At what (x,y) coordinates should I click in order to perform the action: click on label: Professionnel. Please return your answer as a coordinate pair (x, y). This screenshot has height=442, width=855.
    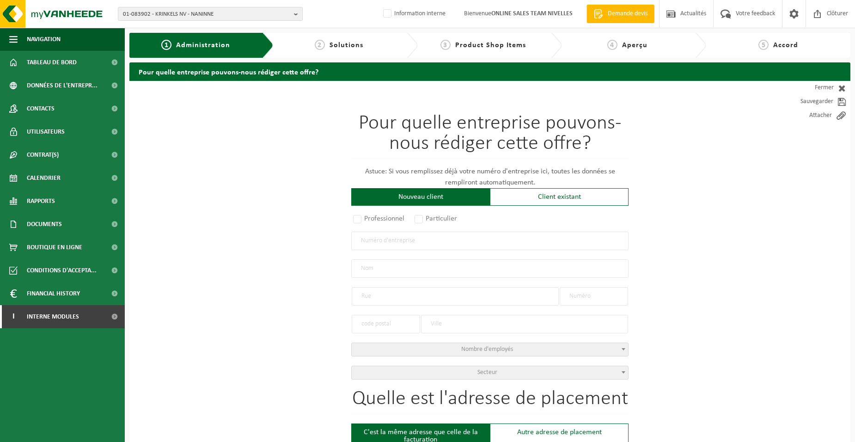
    Looking at the image, I should click on (379, 219).